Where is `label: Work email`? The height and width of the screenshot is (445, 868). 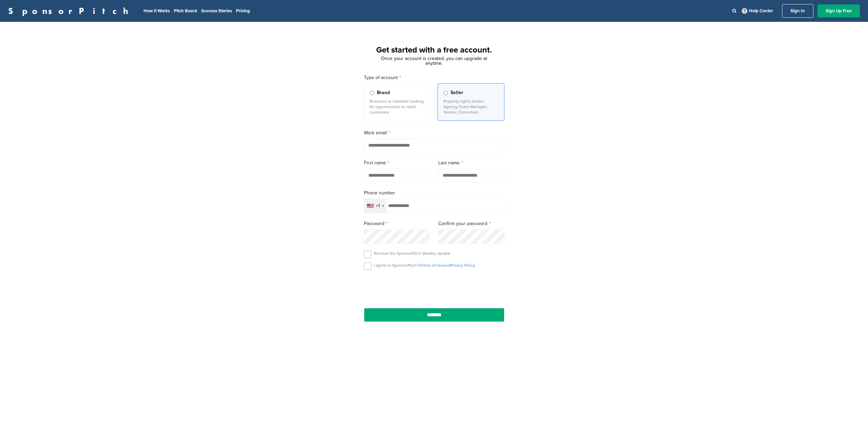
label: Work email is located at coordinates (434, 133).